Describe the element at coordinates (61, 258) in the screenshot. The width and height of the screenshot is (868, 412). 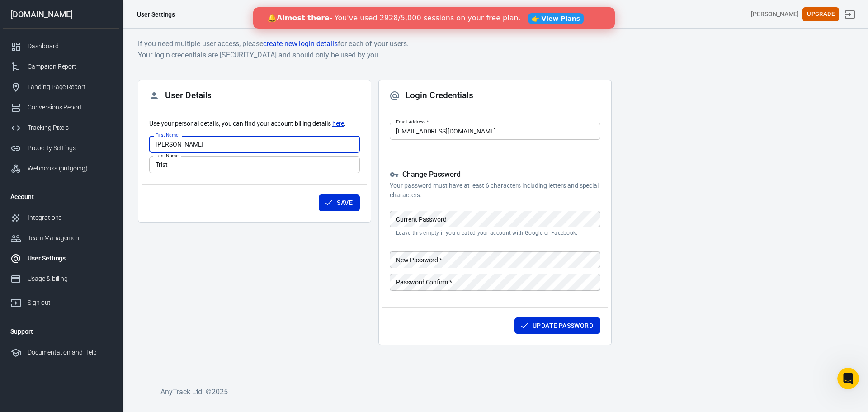
I see `a: User Settings` at that location.